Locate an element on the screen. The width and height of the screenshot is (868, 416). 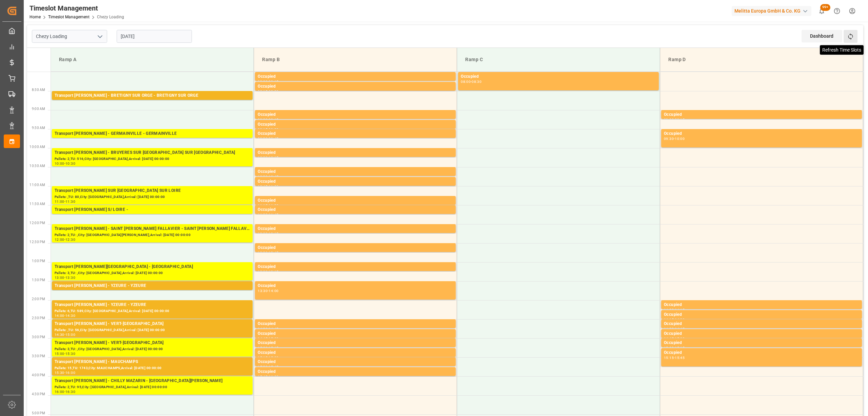
span: 9:30 AM is located at coordinates (38, 128).